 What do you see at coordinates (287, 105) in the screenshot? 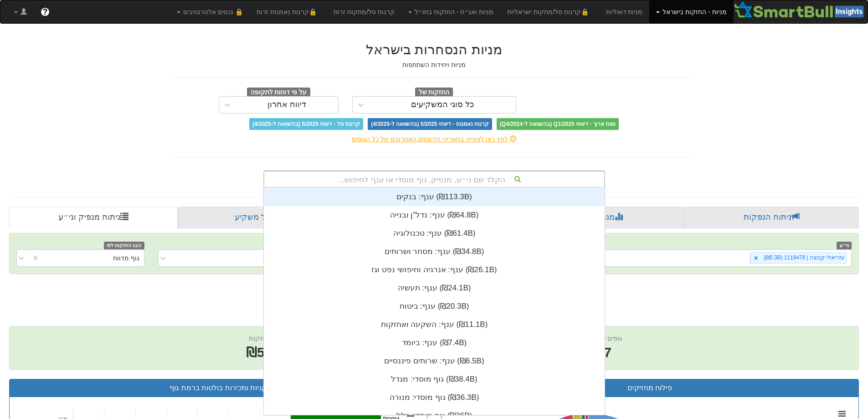
I see `div: דיווח אחרון` at bounding box center [287, 105].